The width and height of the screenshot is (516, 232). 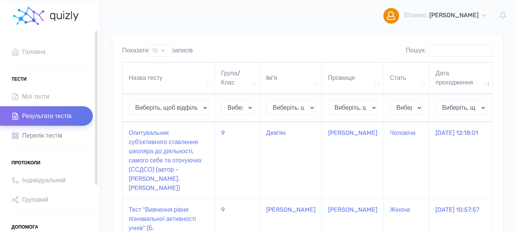 I want to click on th: Назва тесту: активувати для сортування стовпців за зростанням, so click(x=169, y=78).